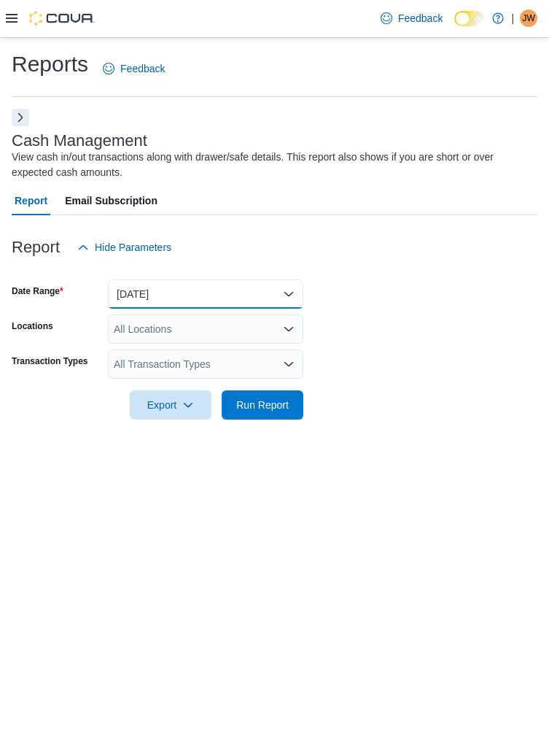 The image size is (549, 756). What do you see at coordinates (31, 200) in the screenshot?
I see `span: Report` at bounding box center [31, 200].